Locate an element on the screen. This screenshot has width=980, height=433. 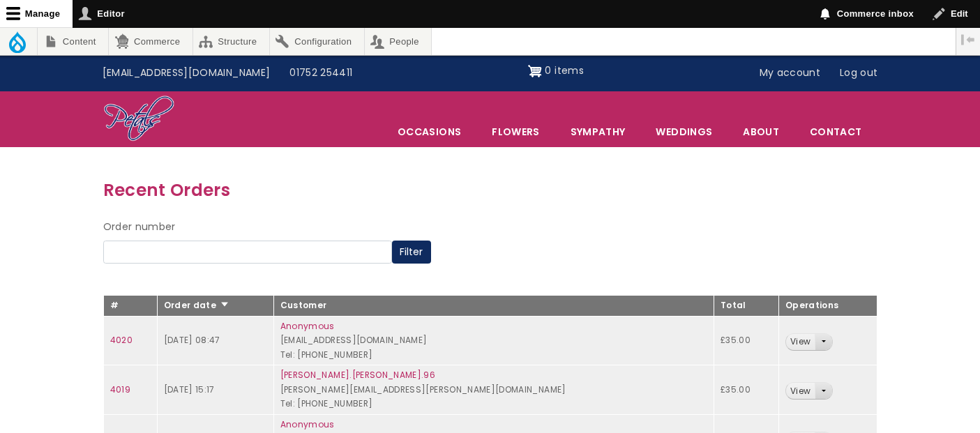
img: Shopping cart is located at coordinates (535, 72).